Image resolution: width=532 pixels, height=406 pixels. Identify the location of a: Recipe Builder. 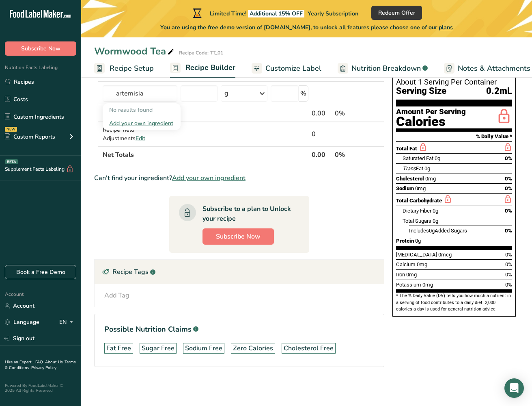
(202, 68).